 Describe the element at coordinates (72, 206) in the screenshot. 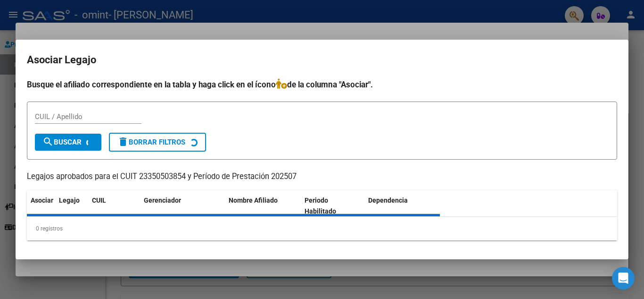

I see `datatable-header-cell: Legajo` at that location.